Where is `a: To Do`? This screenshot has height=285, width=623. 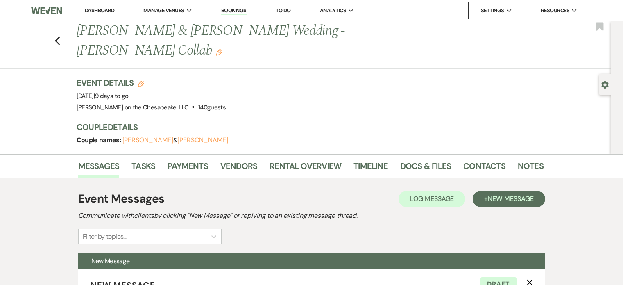
a: To Do is located at coordinates (283, 10).